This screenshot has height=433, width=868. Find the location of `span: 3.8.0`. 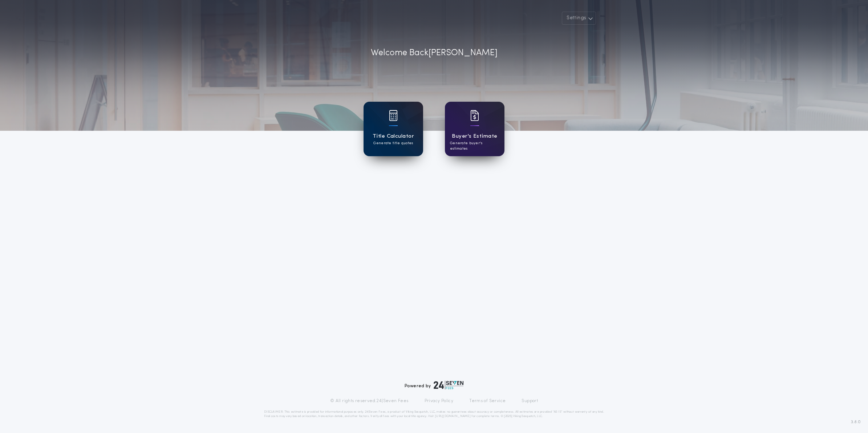

span: 3.8.0 is located at coordinates (856, 422).